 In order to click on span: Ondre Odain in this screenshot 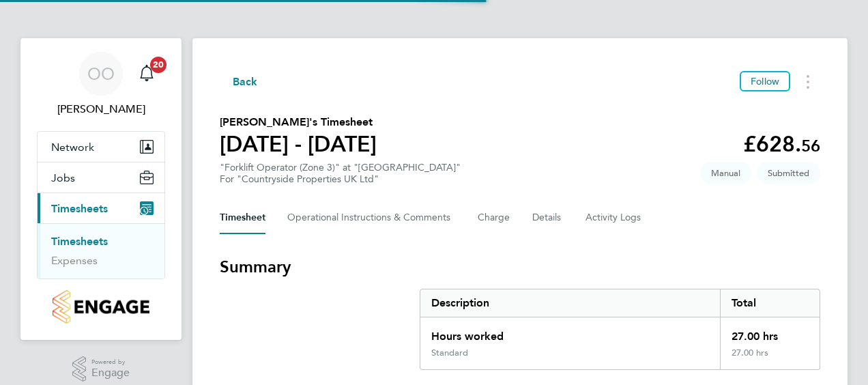, I will do `click(101, 109)`.